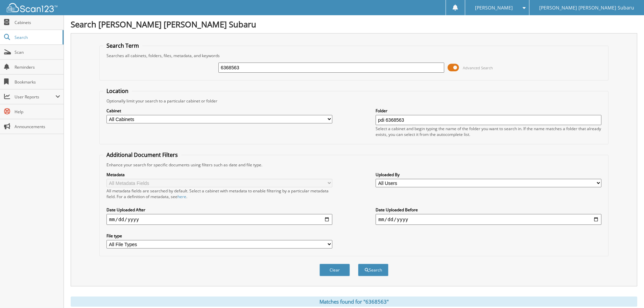  What do you see at coordinates (38, 127) in the screenshot?
I see `span: Announcements` at bounding box center [38, 127].